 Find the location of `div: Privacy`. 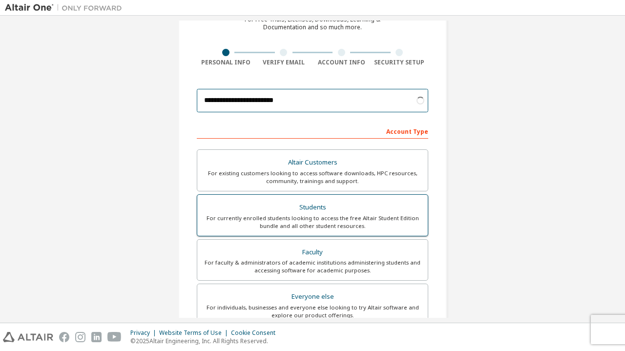

div: Privacy is located at coordinates (145, 333).